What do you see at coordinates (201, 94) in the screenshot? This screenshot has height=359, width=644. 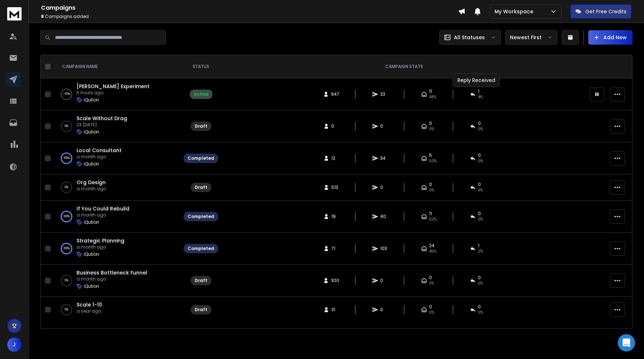 I see `div: Active` at bounding box center [201, 94].